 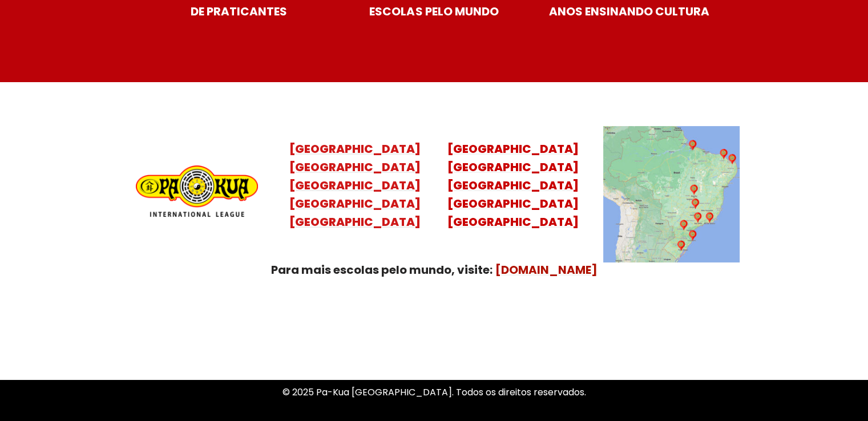 What do you see at coordinates (238, 11) in the screenshot?
I see `strong: DE PRATICANTES` at bounding box center [238, 11].